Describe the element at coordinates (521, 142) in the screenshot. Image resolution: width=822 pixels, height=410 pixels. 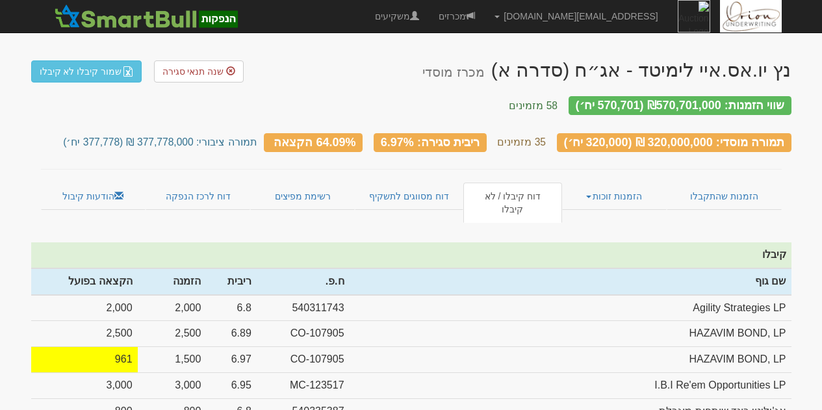
I see `small: 35 מזמינים` at that location.